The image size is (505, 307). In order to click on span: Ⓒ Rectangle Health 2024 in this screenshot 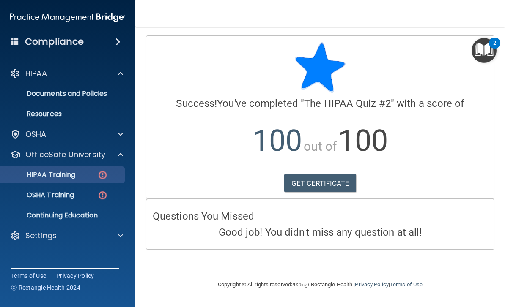, I will do `click(46, 288)`.